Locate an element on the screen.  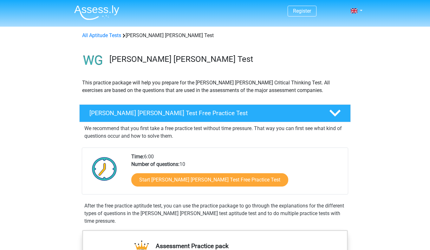
img: Clock is located at coordinates (104, 169).